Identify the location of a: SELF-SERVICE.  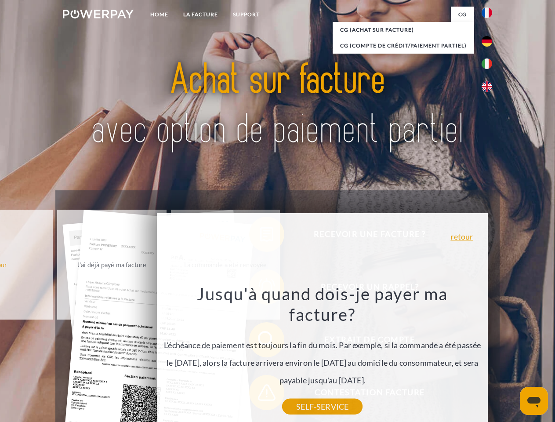
(322, 407).